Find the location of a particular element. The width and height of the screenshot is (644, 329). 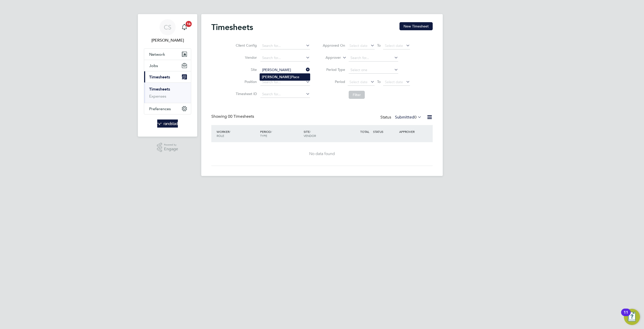

label: Vendor is located at coordinates (245, 58).